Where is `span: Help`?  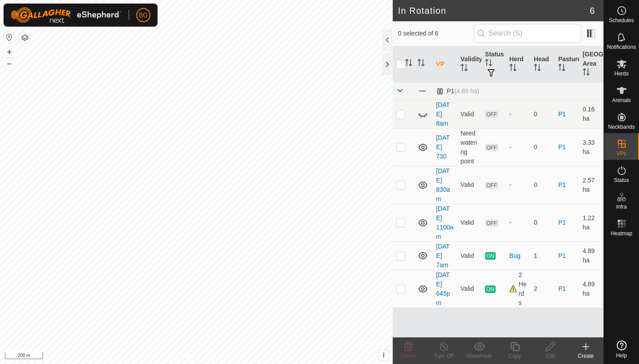 span: Help is located at coordinates (621, 355).